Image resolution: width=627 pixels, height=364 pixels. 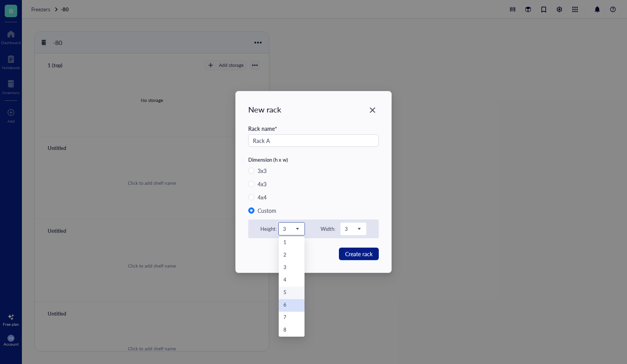 What do you see at coordinates (372, 110) in the screenshot?
I see `span: Close` at bounding box center [372, 110].